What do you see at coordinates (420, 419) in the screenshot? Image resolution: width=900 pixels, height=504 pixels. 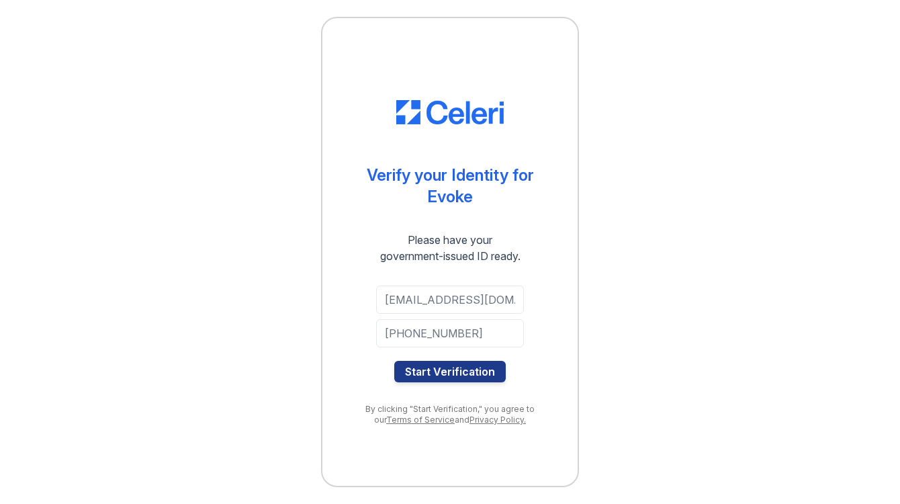 I see `a: Terms of Service` at bounding box center [420, 419].